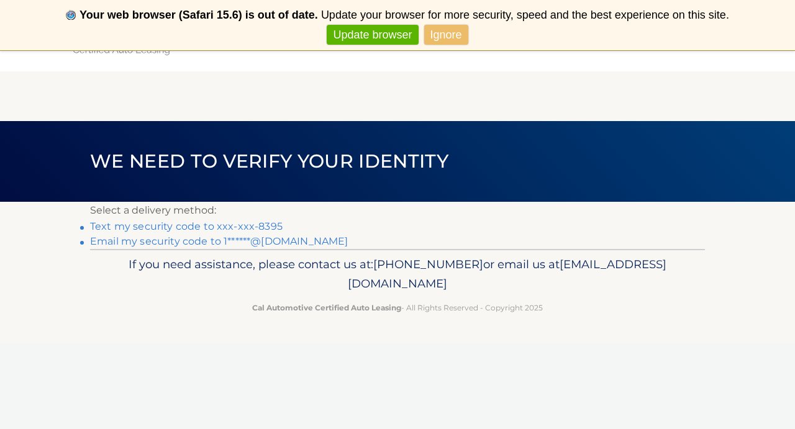 The height and width of the screenshot is (429, 795). Describe the element at coordinates (327, 308) in the screenshot. I see `strong: Cal Automotive Certified Auto Leasing` at that location.